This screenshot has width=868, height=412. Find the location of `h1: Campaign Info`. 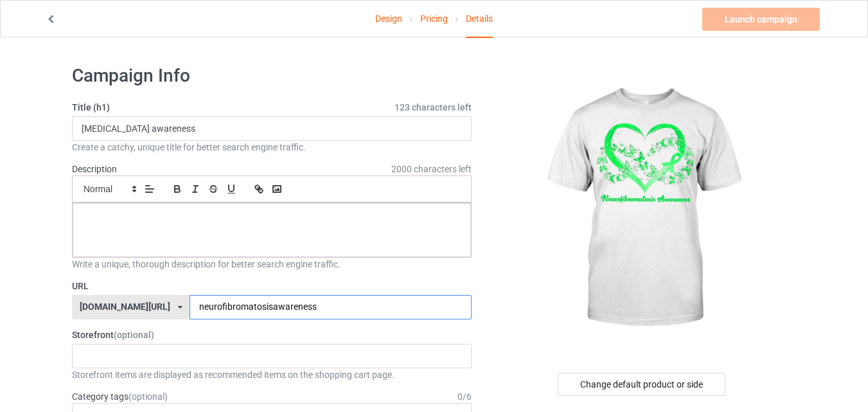

h1: Campaign Info is located at coordinates (271, 76).